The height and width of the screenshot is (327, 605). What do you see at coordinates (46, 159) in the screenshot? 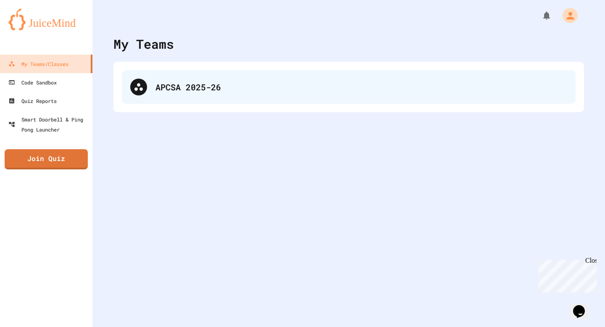
I see `a: Join Quiz` at bounding box center [46, 159].